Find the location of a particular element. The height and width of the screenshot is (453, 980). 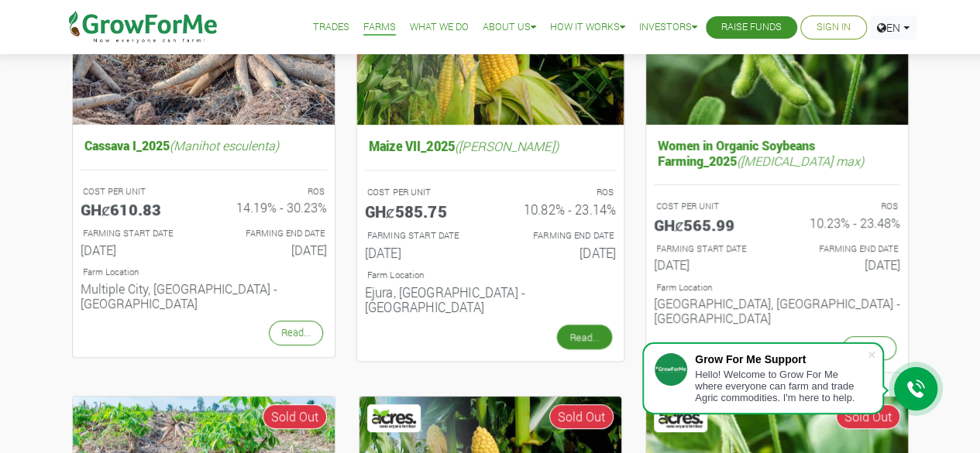

i: (Manihot esculenta) is located at coordinates (224, 145).